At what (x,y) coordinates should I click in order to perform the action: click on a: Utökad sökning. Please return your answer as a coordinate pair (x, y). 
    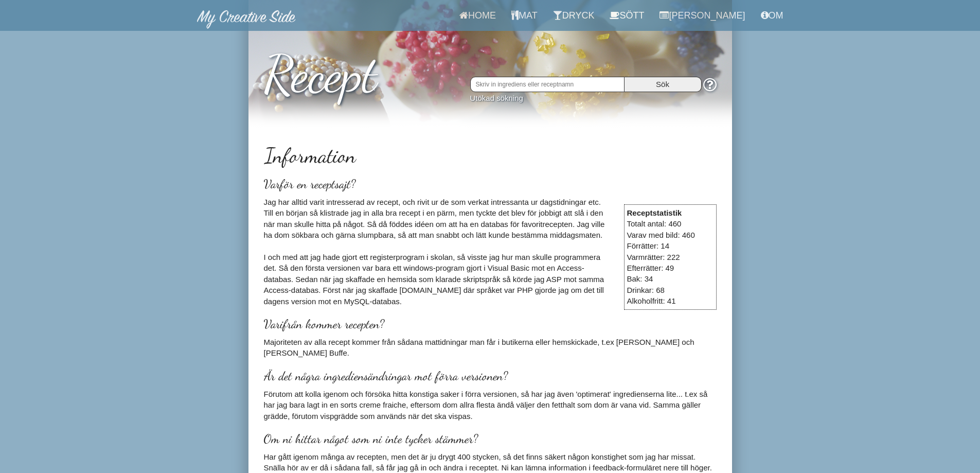
    Looking at the image, I should click on (497, 97).